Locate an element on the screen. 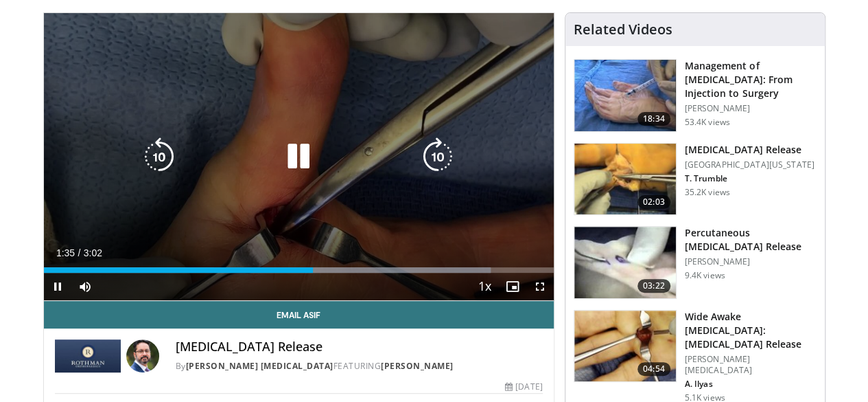 The image size is (868, 402). button: Fullscreen is located at coordinates (540, 286).